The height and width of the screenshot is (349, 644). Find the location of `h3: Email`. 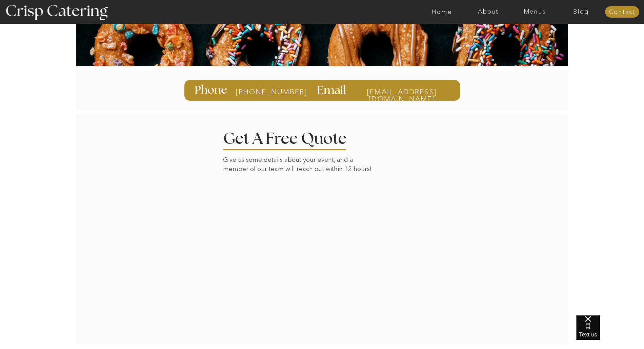

h3: Email is located at coordinates (332, 90).